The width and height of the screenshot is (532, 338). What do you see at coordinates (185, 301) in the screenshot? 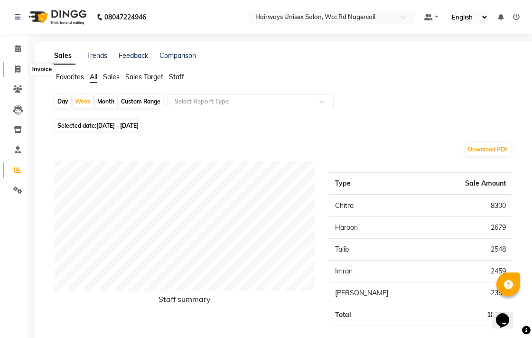
I see `h6: Staff summary` at bounding box center [185, 301].